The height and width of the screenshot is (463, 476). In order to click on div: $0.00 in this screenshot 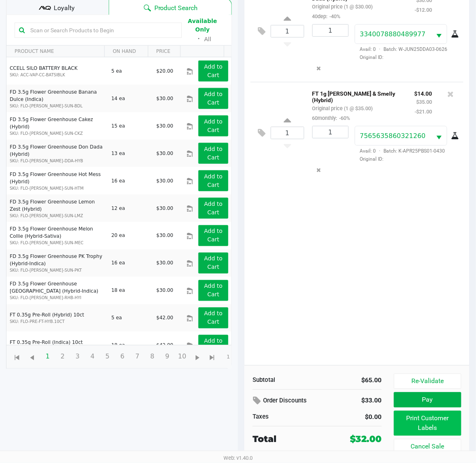, I will do `click(352, 417)`.